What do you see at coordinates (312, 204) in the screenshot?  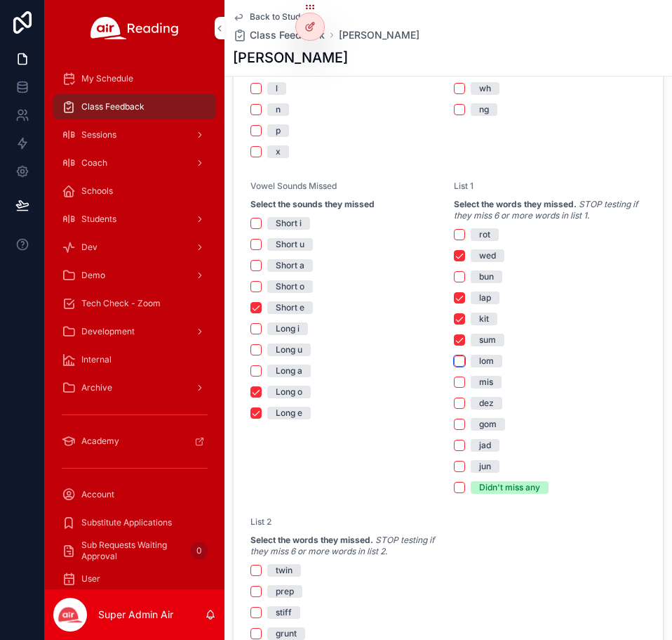 I see `strong: Select the sounds they missed` at bounding box center [312, 204].